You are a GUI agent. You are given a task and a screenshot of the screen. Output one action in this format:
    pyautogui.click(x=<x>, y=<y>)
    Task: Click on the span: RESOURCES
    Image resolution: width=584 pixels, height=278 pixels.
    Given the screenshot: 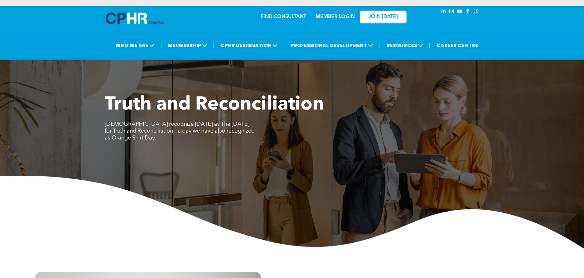 What is the action you would take?
    pyautogui.click(x=405, y=45)
    